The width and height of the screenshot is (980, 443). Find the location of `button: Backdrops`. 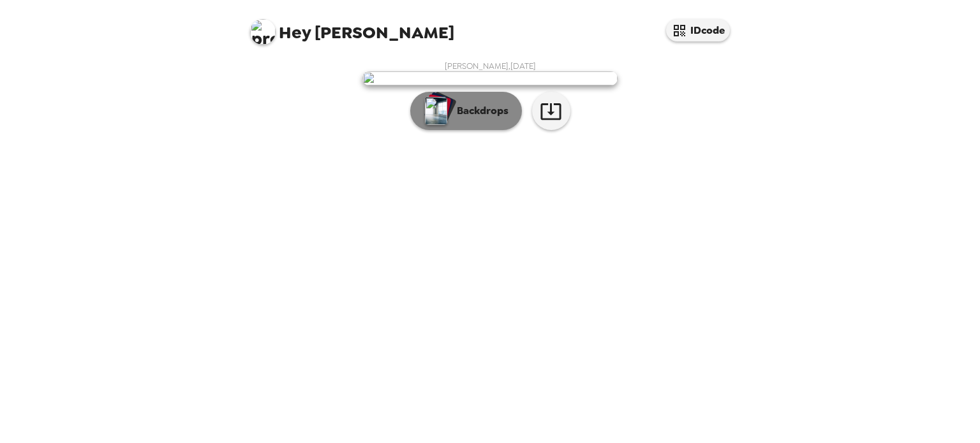

button: Backdrops is located at coordinates (465, 111).